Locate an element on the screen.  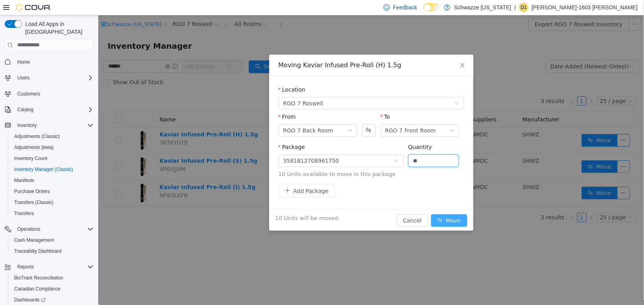
a: Canadian Compliance is located at coordinates (37, 289).